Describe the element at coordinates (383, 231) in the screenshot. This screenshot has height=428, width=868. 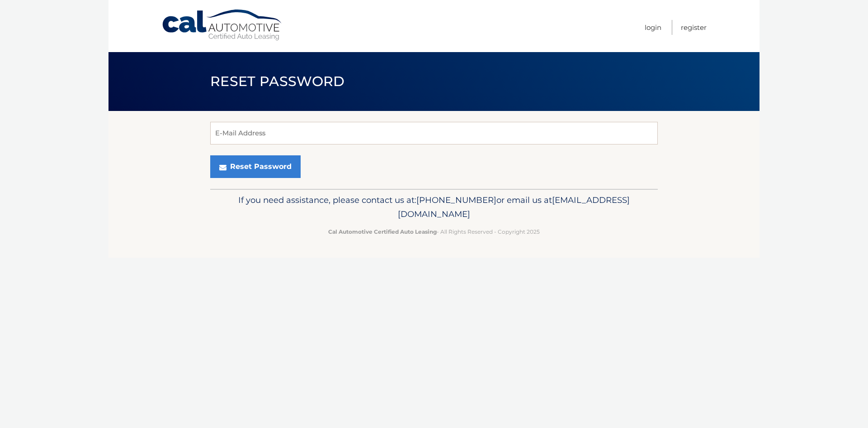
I see `strong: Cal Automotive Certified Auto Leasing` at that location.